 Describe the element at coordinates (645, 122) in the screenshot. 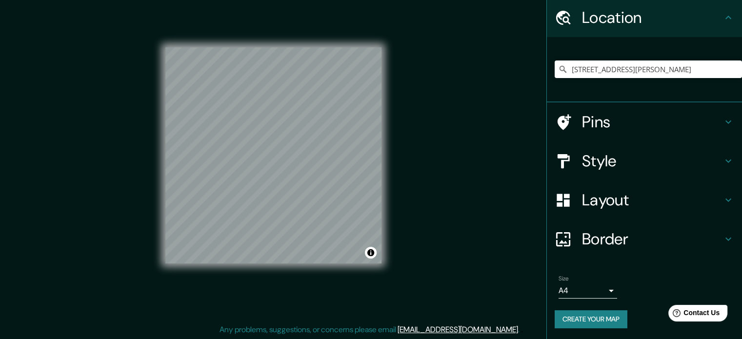

I see `div: Pins` at that location.